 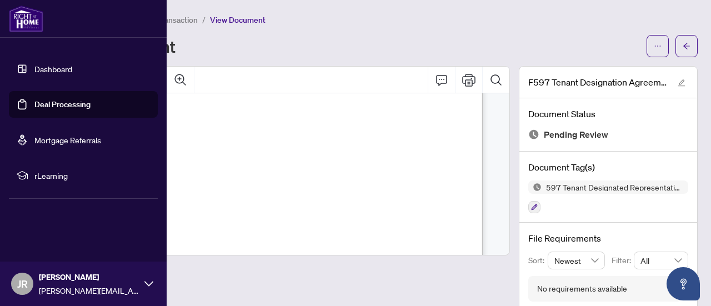 What do you see at coordinates (661, 260) in the screenshot?
I see `span: All` at bounding box center [661, 260].